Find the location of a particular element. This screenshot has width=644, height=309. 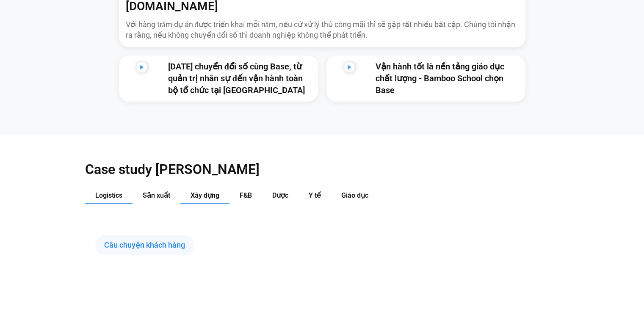

span: F&B is located at coordinates (246, 195).